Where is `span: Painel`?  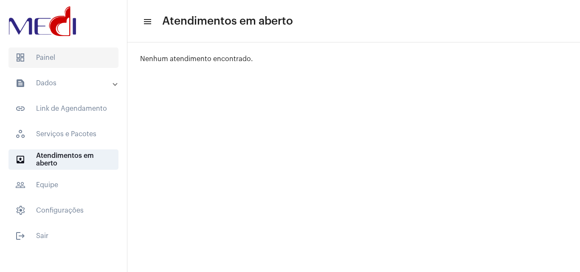 span: Painel is located at coordinates (63, 58).